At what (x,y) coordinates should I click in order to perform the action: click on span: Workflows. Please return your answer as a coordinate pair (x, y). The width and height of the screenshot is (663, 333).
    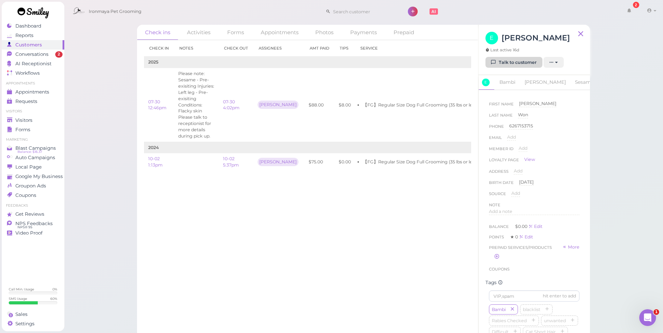
    Looking at the image, I should click on (28, 73).